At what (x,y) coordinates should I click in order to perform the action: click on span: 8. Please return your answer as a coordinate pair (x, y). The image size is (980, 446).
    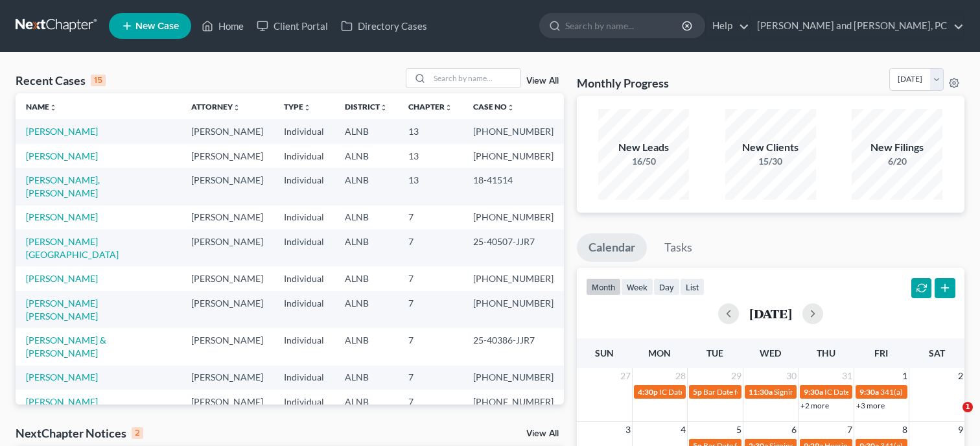
    Looking at the image, I should click on (904, 430).